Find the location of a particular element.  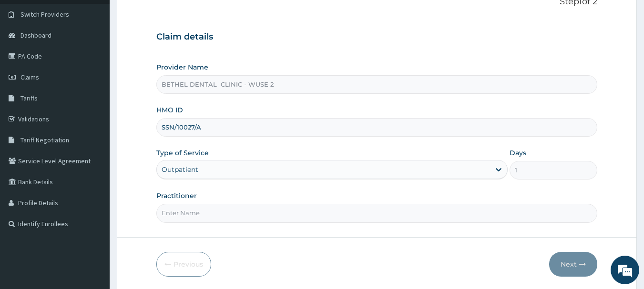

img: d_794563401_company_1708531726252_794563401 is located at coordinates (28, 60).